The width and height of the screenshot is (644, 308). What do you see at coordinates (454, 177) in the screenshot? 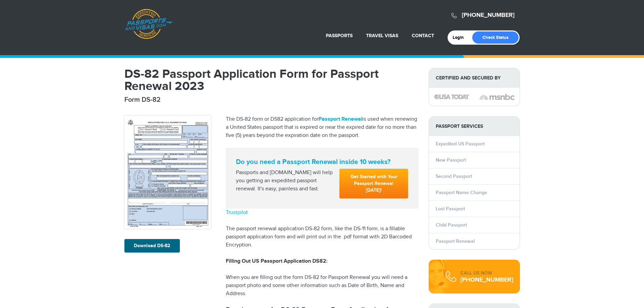
I see `a: Second Passport` at bounding box center [454, 177].